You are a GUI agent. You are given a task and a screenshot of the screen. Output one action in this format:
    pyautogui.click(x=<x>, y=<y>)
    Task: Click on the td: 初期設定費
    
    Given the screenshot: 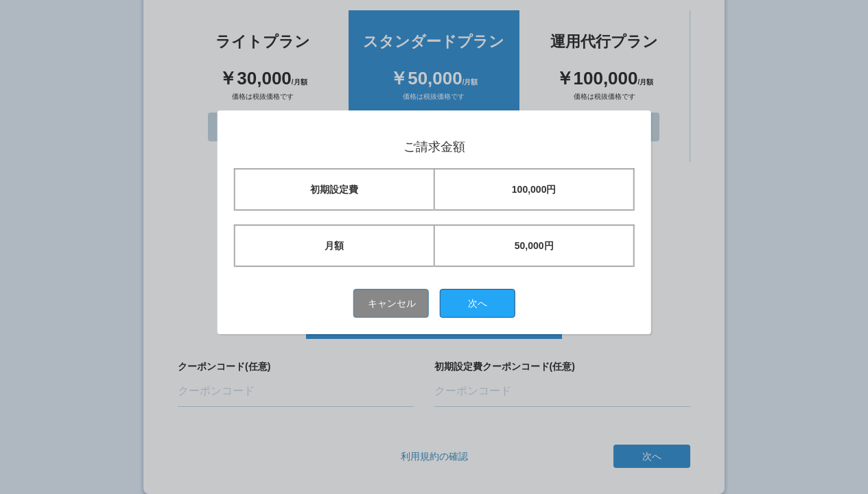 What is the action you would take?
    pyautogui.click(x=333, y=189)
    